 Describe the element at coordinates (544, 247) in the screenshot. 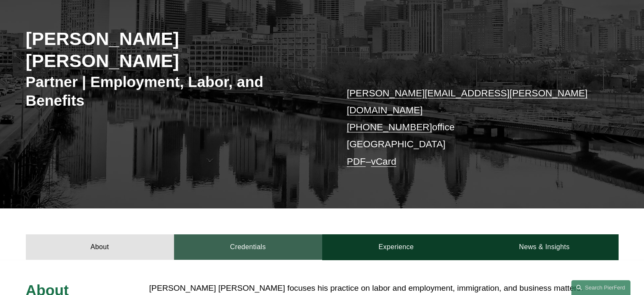

I see `a: News & Insights` at that location.